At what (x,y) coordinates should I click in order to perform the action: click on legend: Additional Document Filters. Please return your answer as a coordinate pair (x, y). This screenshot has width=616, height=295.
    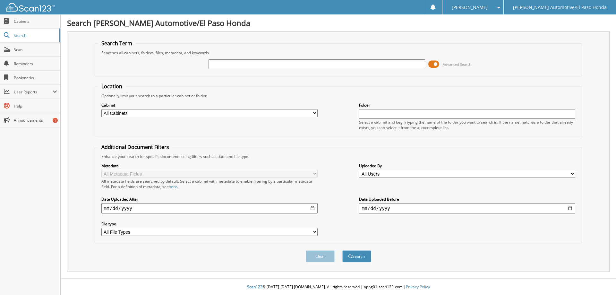
    Looking at the image, I should click on (135, 147).